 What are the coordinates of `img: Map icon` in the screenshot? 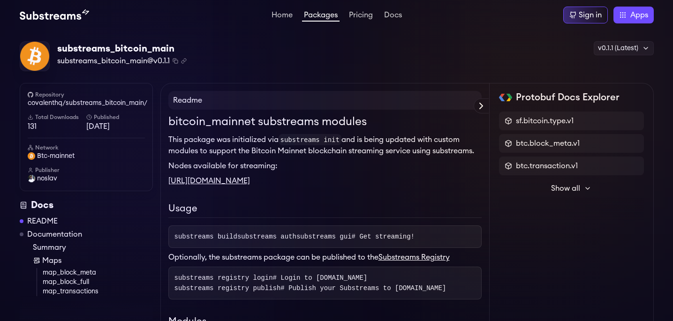 It's located at (37, 261).